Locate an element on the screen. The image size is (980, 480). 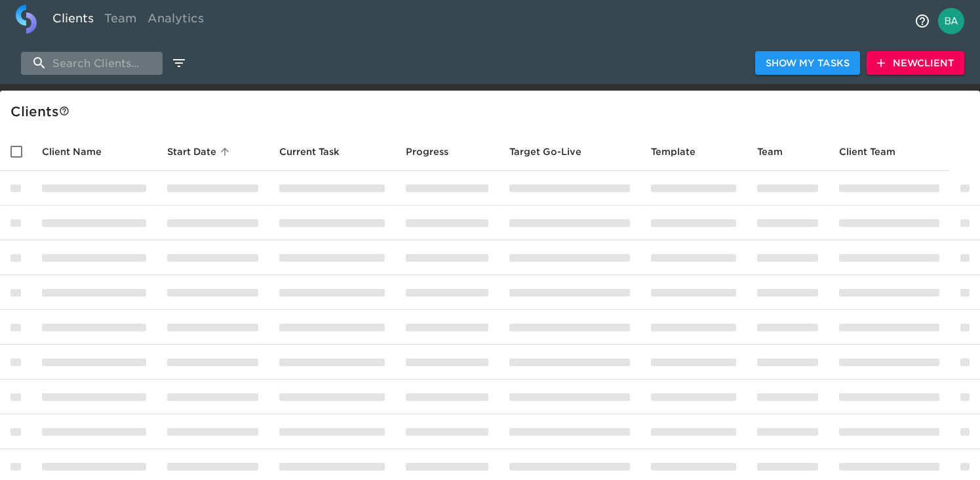
button: NewClient is located at coordinates (915, 63).